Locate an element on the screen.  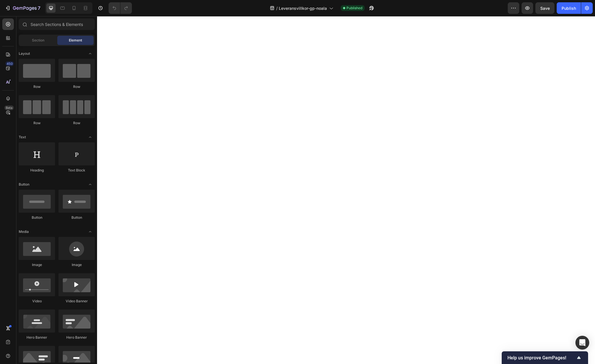
p: 7 is located at coordinates (39, 8).